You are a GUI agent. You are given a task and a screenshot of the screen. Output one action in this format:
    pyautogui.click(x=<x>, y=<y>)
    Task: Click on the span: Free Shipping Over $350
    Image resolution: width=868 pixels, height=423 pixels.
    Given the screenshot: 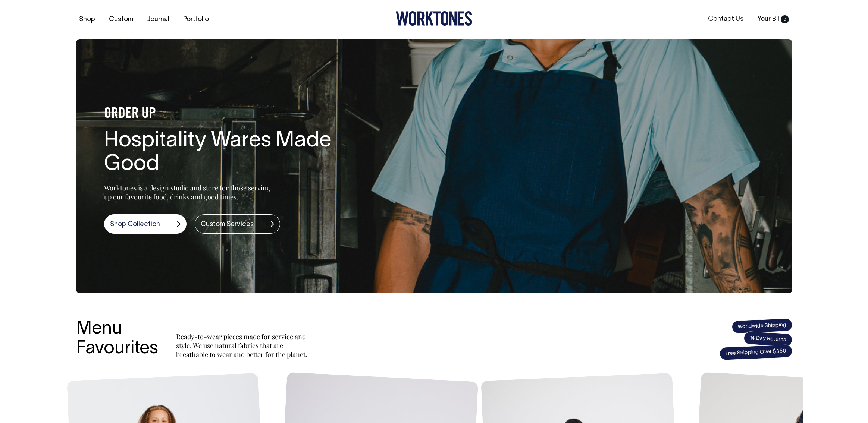 What is the action you would take?
    pyautogui.click(x=756, y=352)
    